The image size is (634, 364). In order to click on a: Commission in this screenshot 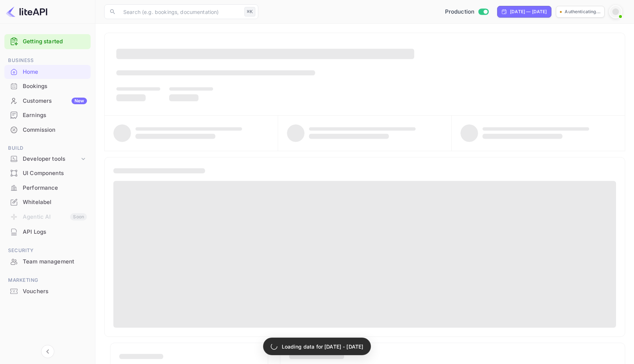, I will do `click(47, 129)`.